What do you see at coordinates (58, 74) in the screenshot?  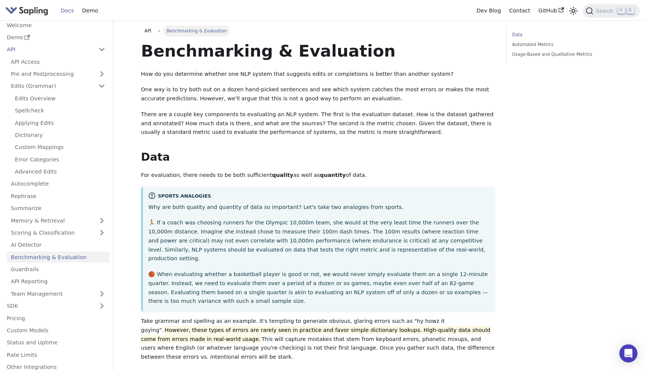 I see `a: Pre and Postprocessing` at bounding box center [58, 74].